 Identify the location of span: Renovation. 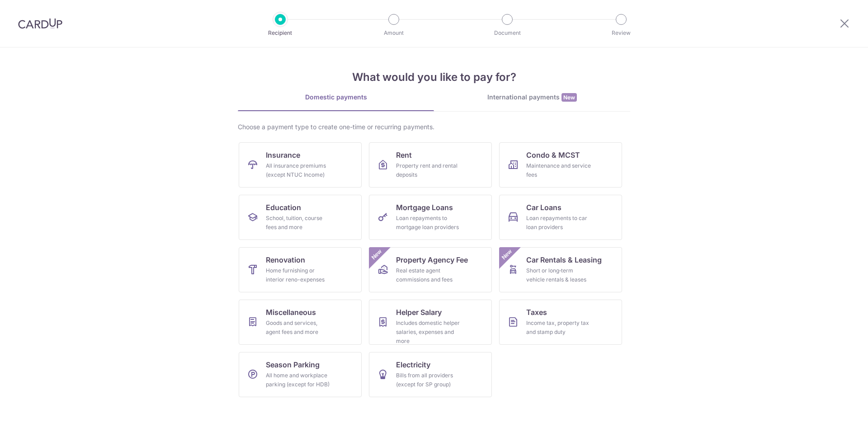
(285, 260).